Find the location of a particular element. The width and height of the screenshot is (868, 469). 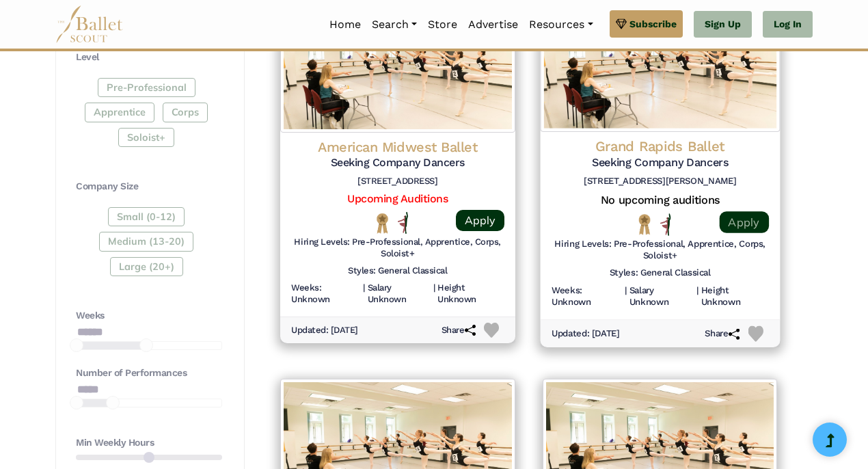

h4: American Midwest Ballet is located at coordinates (397, 147).